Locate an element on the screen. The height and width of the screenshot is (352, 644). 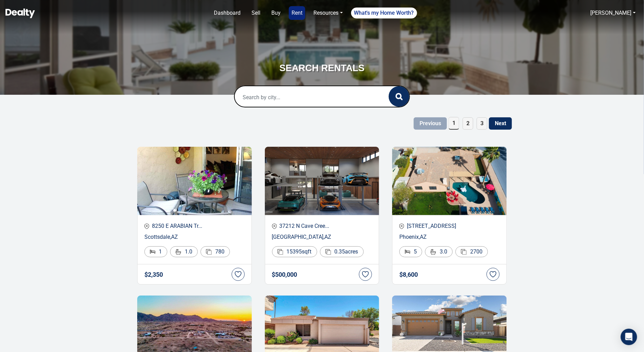
div: 5 is located at coordinates (411, 251).